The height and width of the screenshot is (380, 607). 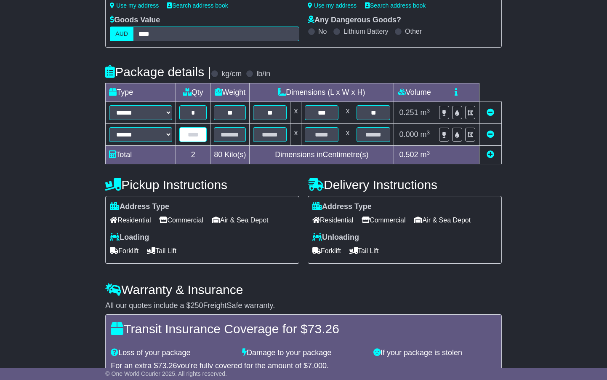 What do you see at coordinates (158, 72) in the screenshot?
I see `h4: Package details |` at bounding box center [158, 72].